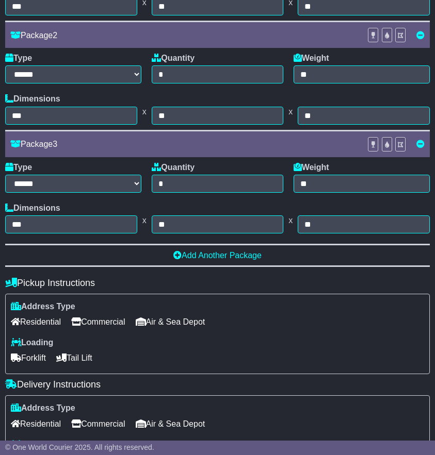 This screenshot has width=435, height=455. What do you see at coordinates (55, 35) in the screenshot?
I see `span: 2` at bounding box center [55, 35].